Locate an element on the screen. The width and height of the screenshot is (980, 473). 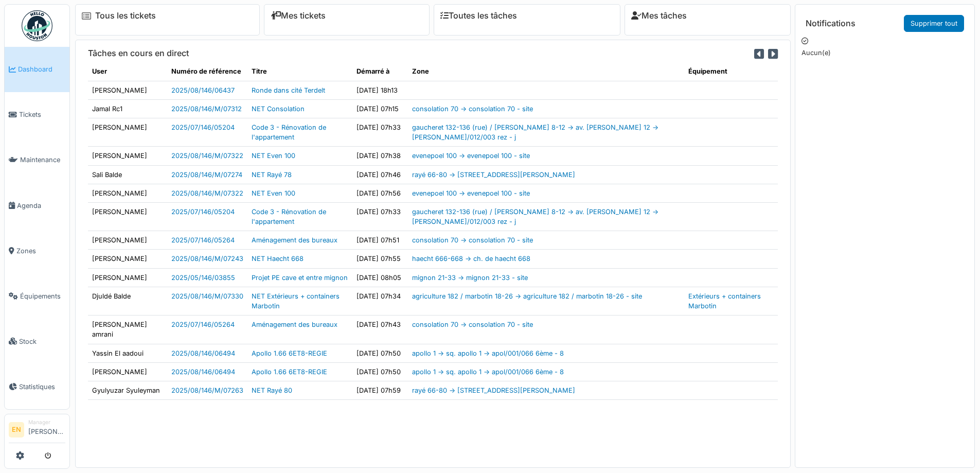
h6: Tâches en cours en direct is located at coordinates (138, 53).